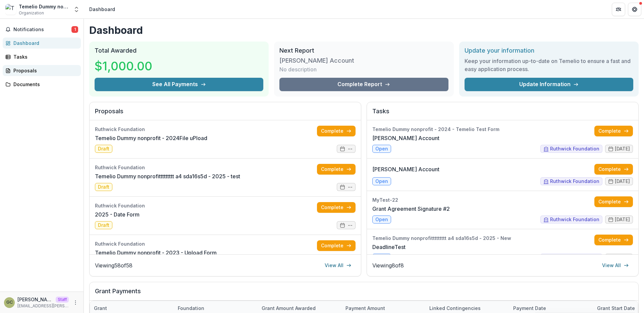  What do you see at coordinates (455, 308) in the screenshot?
I see `div: Linked Contingencies` at bounding box center [455, 308].